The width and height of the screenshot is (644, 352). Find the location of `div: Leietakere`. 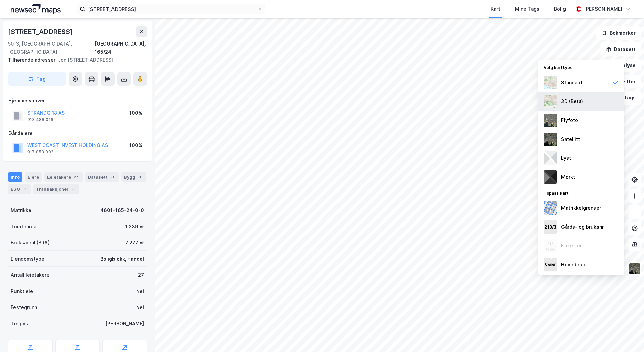

div: Leietakere is located at coordinates (63, 177).